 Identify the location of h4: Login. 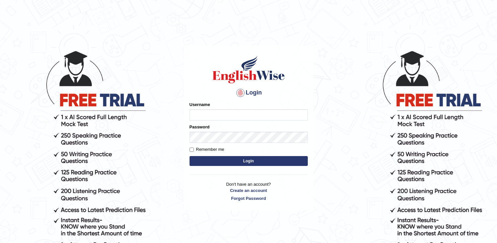
(249, 93).